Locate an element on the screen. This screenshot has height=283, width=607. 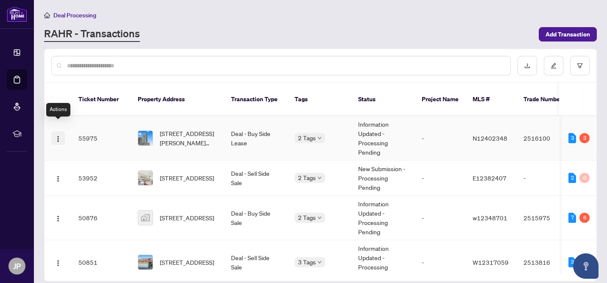
td: Deal - Sell Side Sale is located at coordinates (256, 178).